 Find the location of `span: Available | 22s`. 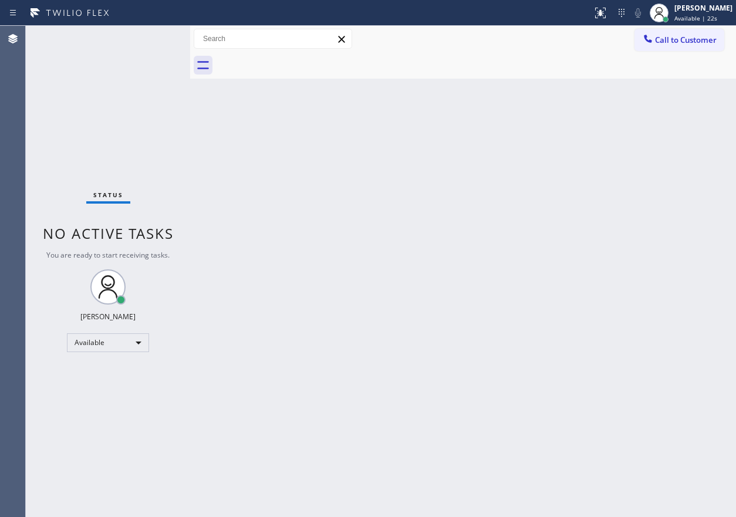

span: Available | 22s is located at coordinates (695, 18).